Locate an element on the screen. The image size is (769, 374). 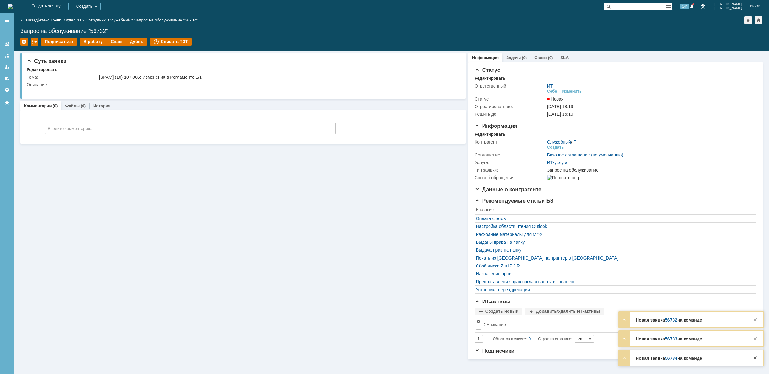
span: Суть заявки is located at coordinates (46, 61).